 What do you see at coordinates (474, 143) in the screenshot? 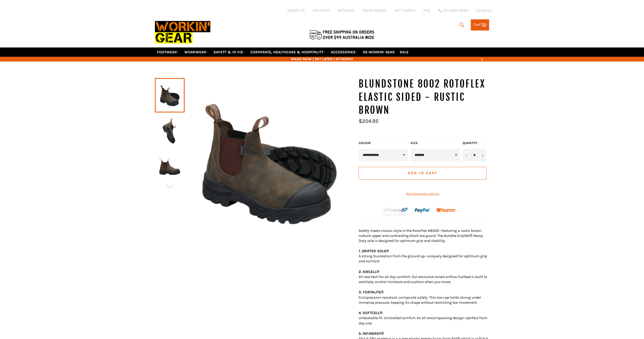
I see `label: Quantity` at bounding box center [474, 143].